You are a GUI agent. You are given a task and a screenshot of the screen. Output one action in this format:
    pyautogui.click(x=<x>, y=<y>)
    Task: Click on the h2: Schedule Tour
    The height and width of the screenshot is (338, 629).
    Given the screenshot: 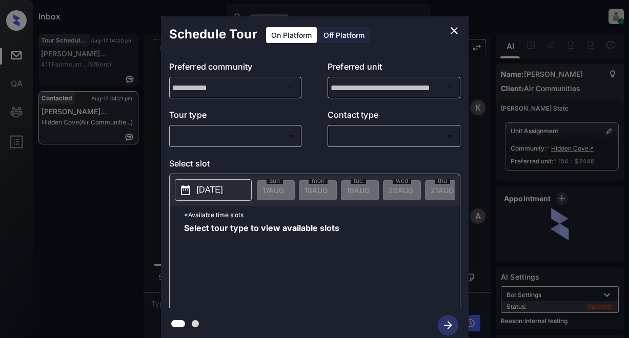 What is the action you would take?
    pyautogui.click(x=213, y=34)
    